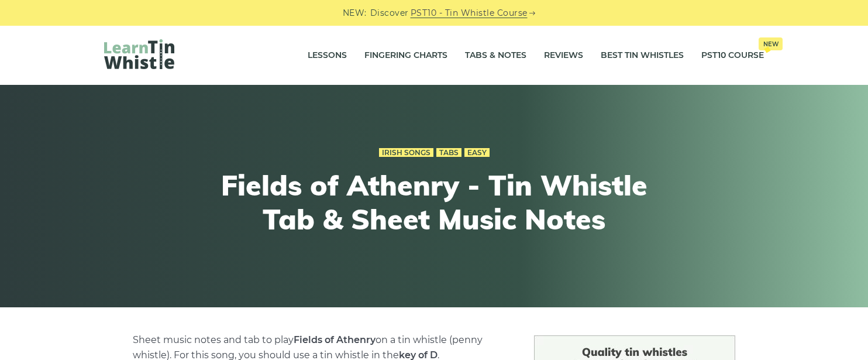 Image resolution: width=868 pixels, height=360 pixels. I want to click on a: Fingering Charts, so click(406, 56).